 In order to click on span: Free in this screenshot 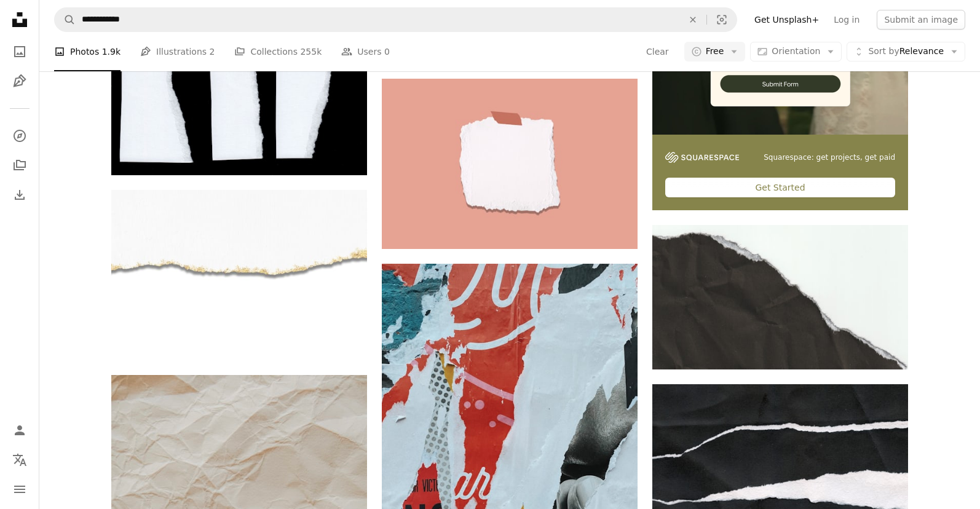, I will do `click(715, 52)`.